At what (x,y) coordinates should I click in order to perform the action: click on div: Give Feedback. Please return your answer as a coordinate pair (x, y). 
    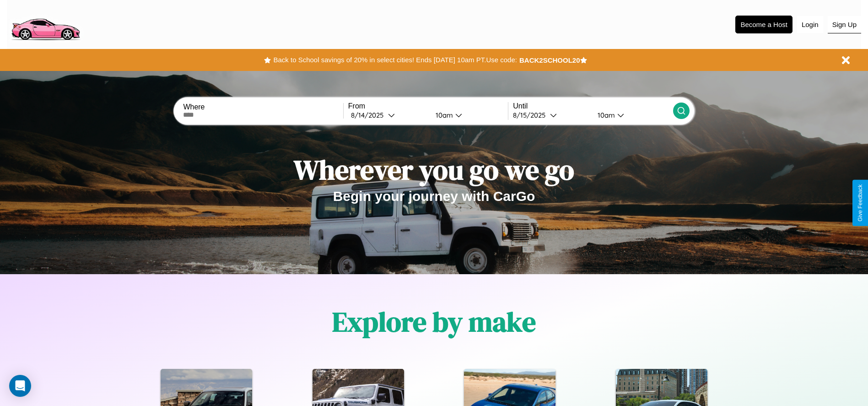
    Looking at the image, I should click on (861, 203).